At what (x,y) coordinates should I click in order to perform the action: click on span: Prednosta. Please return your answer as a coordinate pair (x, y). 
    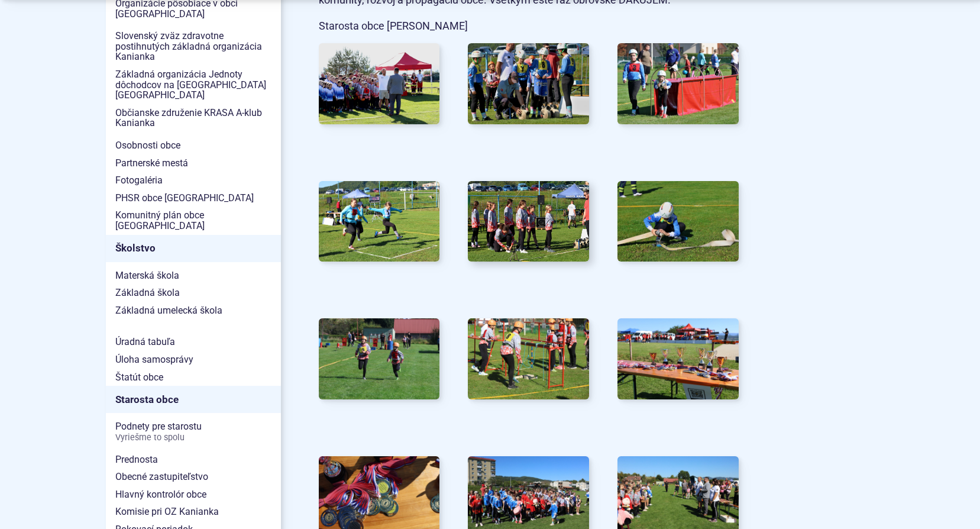
    Looking at the image, I should click on (193, 460).